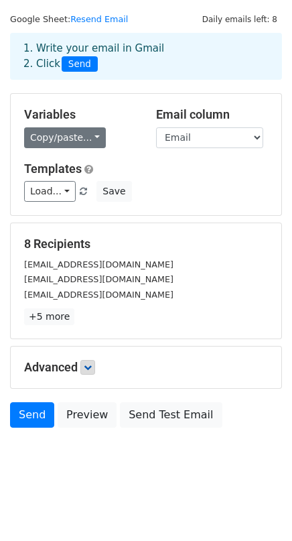  What do you see at coordinates (259, 509) in the screenshot?
I see `div: Chat Widget` at bounding box center [259, 509].